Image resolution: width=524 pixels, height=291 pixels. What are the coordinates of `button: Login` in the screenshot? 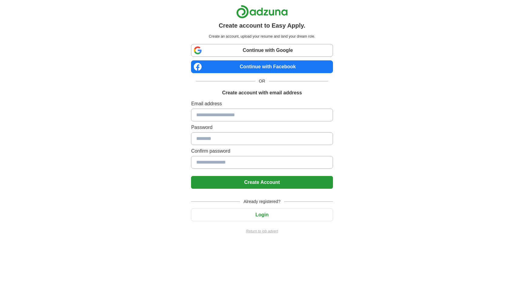 It's located at (262, 215).